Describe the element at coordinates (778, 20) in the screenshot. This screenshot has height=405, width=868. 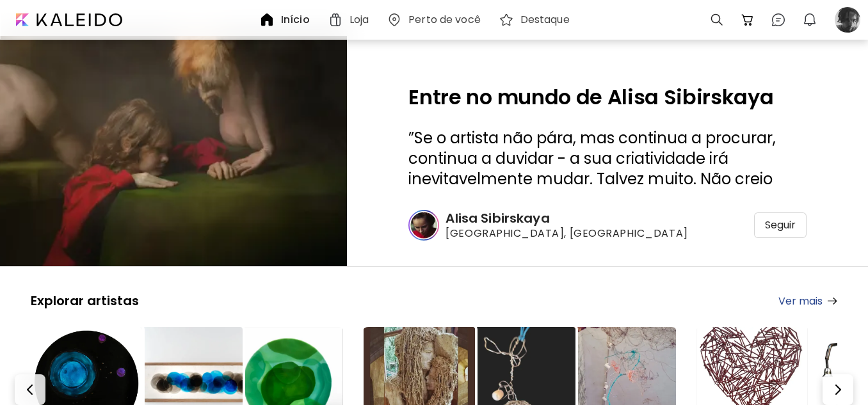
I see `img: chatIcon` at that location.